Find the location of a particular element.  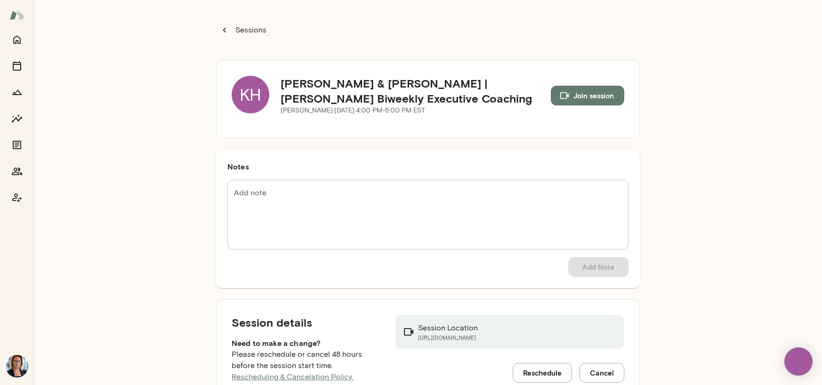

h6: Need to make a change? is located at coordinates (306, 343).